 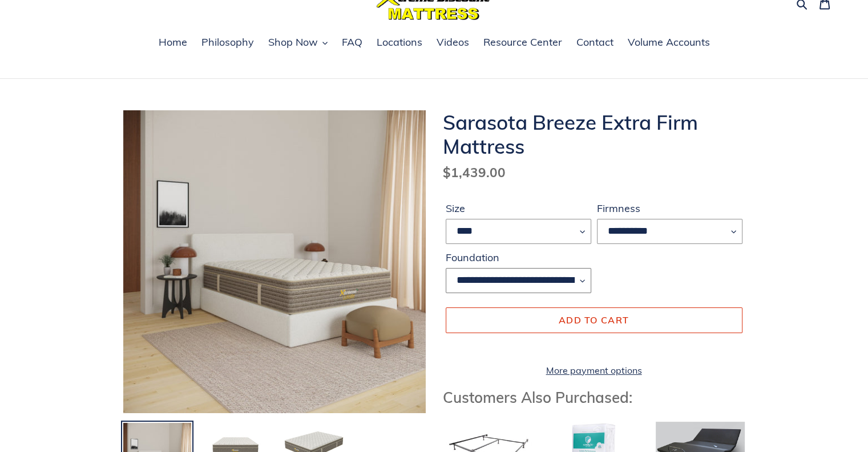 What do you see at coordinates (670, 208) in the screenshot?
I see `label: Firmness` at bounding box center [670, 208].